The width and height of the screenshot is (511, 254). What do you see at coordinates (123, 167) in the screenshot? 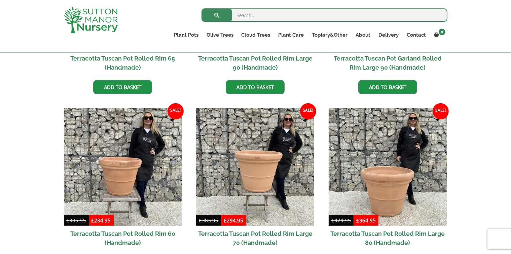
I see `img: Terracotta Tuscan Pot Rolled Rim 60 (Handmade)` at bounding box center [123, 167].